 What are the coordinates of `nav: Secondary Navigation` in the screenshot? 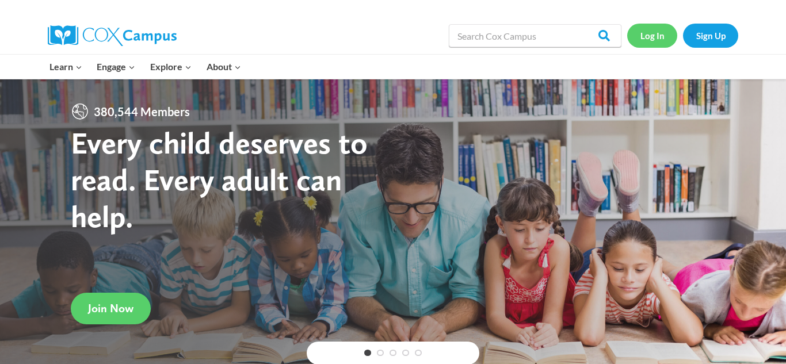 It's located at (682, 35).